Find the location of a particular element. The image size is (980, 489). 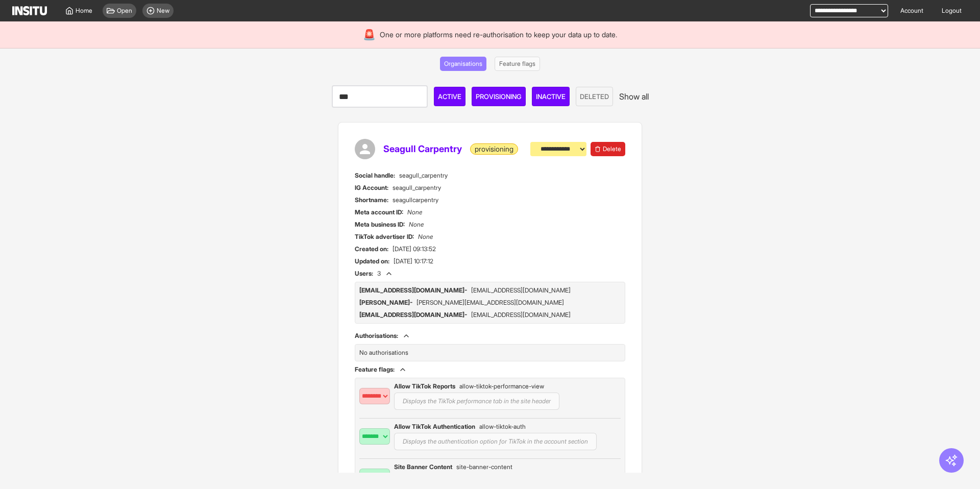

button: Deleted is located at coordinates (594, 96).